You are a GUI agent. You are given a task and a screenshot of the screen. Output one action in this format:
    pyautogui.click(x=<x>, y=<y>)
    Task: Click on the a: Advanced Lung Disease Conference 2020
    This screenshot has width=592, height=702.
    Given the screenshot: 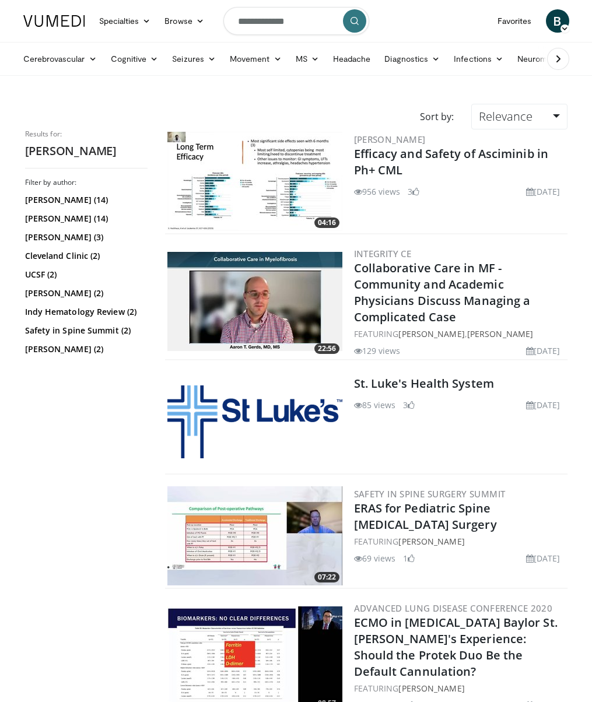 What is the action you would take?
    pyautogui.click(x=453, y=608)
    